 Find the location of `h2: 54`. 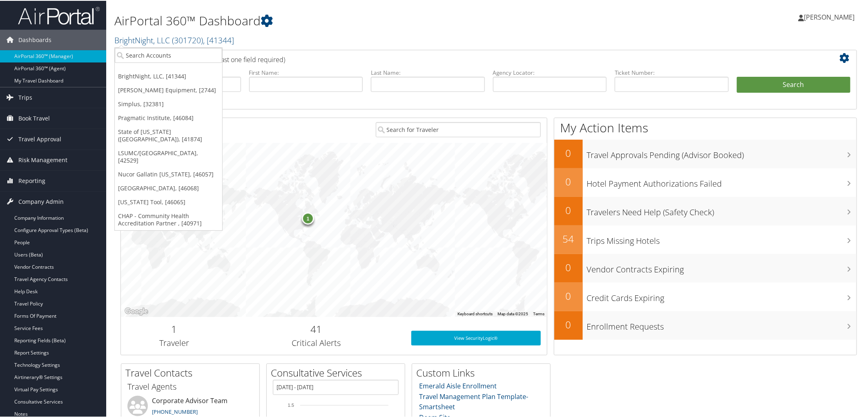

h2: 54 is located at coordinates (569, 238).